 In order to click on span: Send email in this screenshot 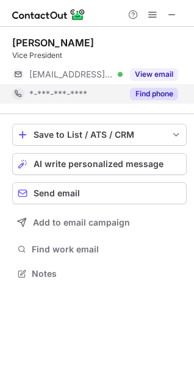, I will do `click(57, 193)`.